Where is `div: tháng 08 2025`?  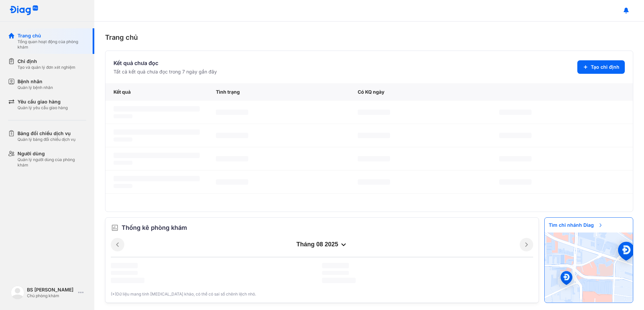 div: tháng 08 2025 is located at coordinates (322, 245).